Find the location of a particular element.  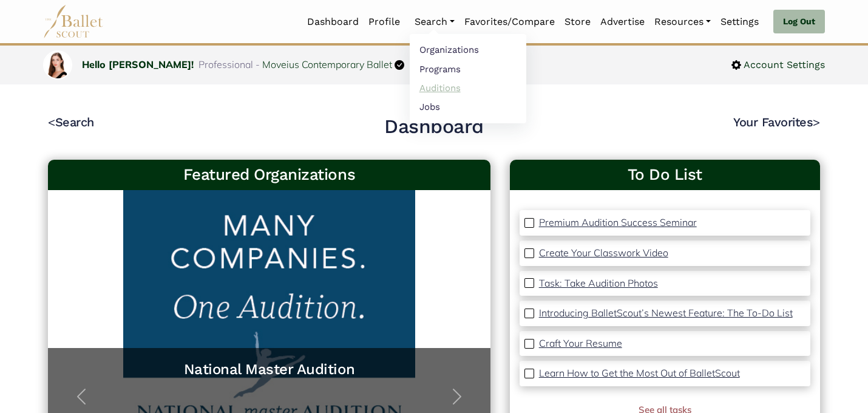

p: Craft Your Resume is located at coordinates (581, 343).